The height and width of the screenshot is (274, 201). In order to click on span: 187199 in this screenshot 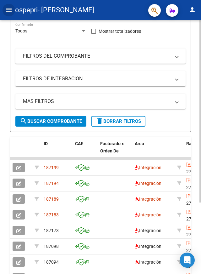, I will do `click(51, 167)`.